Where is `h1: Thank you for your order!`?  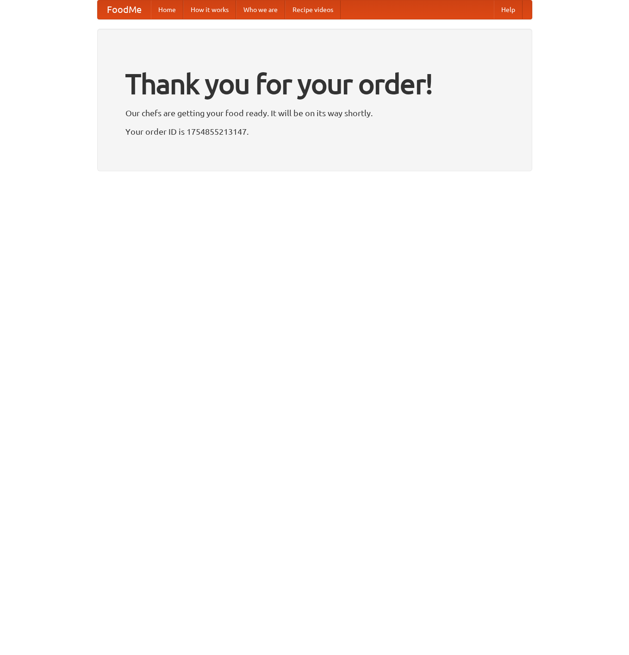
h1: Thank you for your order! is located at coordinates (315, 84).